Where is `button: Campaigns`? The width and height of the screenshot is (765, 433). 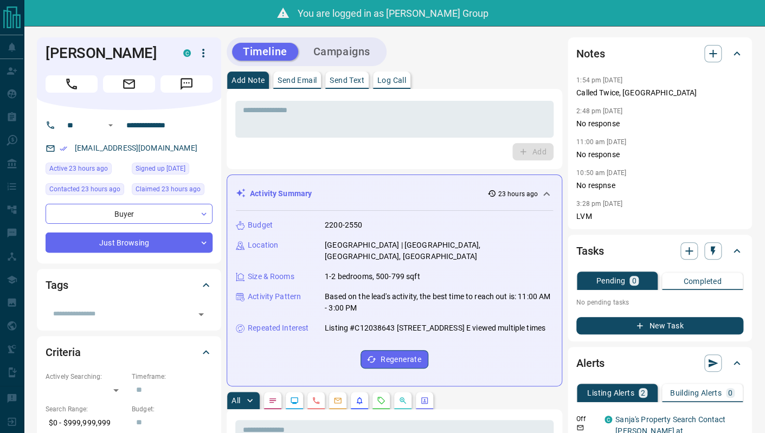 button: Campaigns is located at coordinates (342, 52).